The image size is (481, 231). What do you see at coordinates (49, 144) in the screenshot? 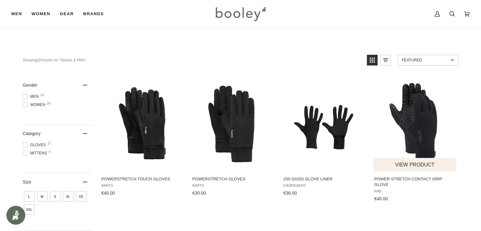
I see `span: 17` at bounding box center [49, 144].